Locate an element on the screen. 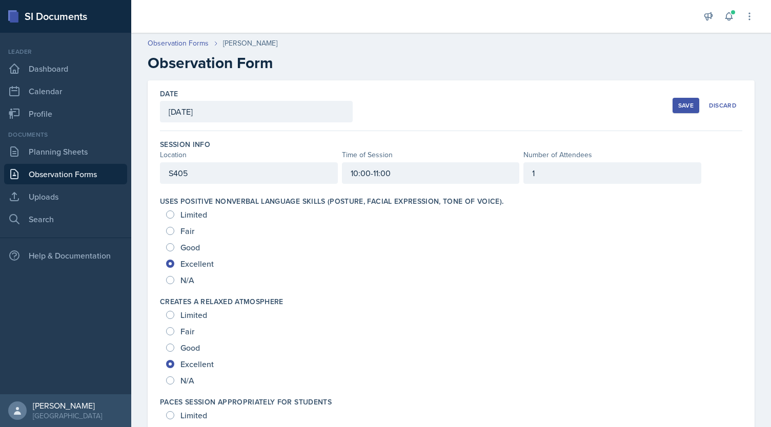 This screenshot has height=427, width=771. a: Search is located at coordinates (66, 219).